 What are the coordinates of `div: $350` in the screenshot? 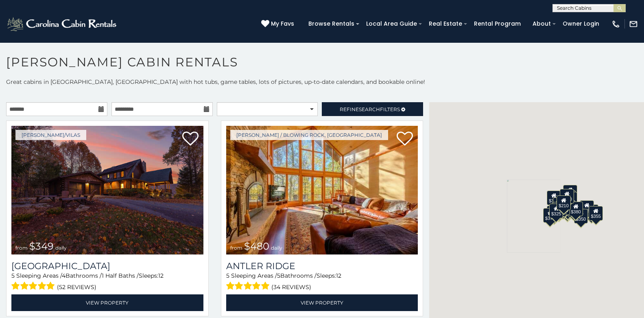 It's located at (581, 216).